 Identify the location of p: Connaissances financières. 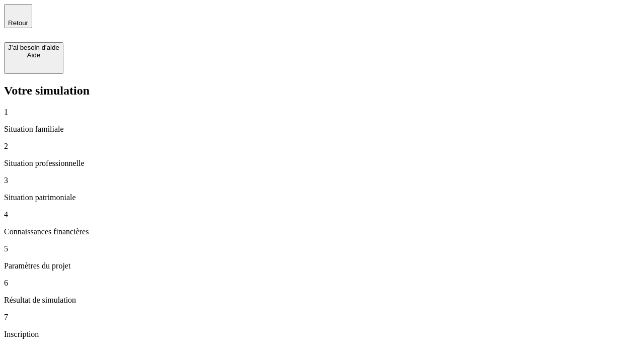
(322, 232).